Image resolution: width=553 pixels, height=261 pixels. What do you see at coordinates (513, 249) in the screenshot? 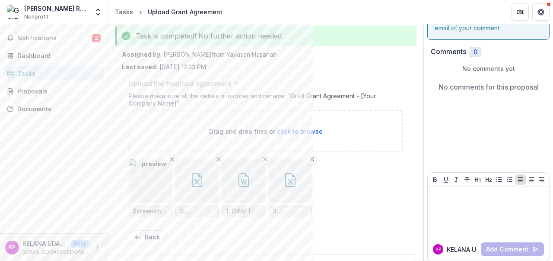
I see `button: Add Comment` at bounding box center [513, 249].